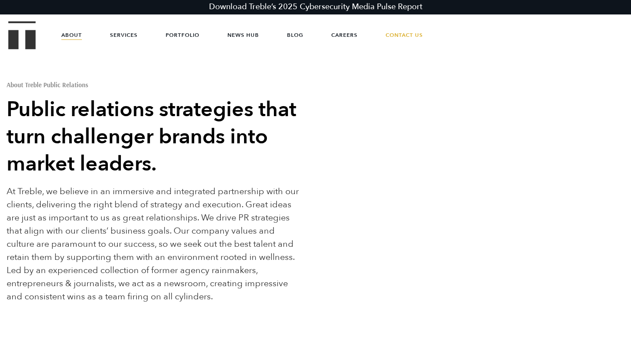  I want to click on a: Portfolio, so click(182, 35).